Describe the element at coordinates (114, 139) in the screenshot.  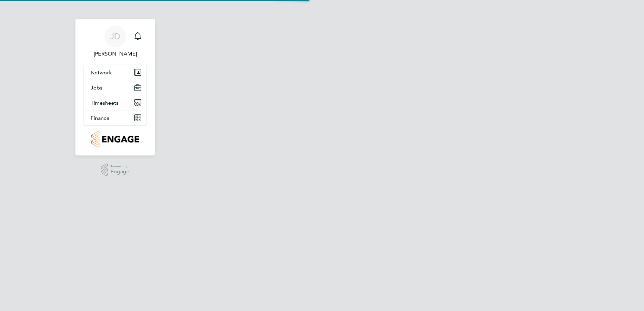
I see `img: countryside-properties-logo-retina.png` at that location.